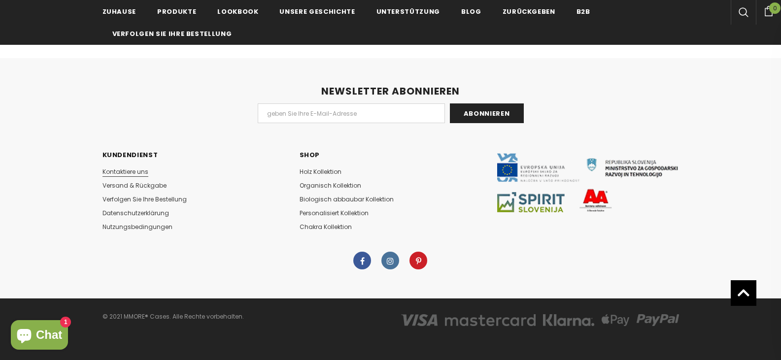 This screenshot has width=781, height=360. Describe the element at coordinates (135, 185) in the screenshot. I see `span: Versand & Rückgabe` at that location.